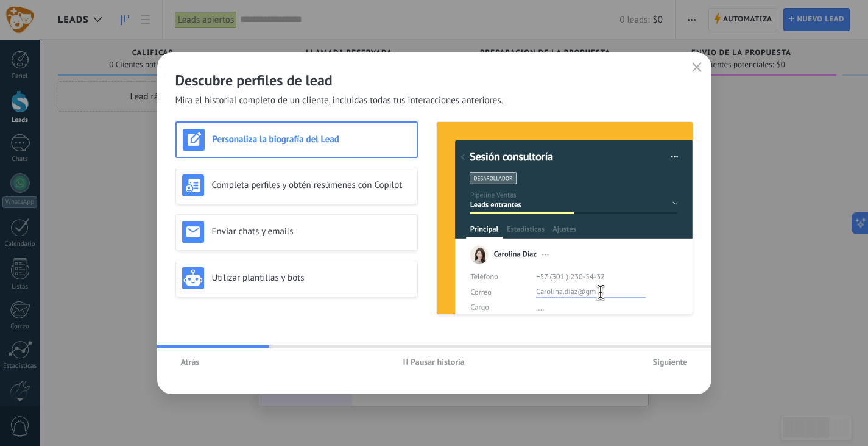 The height and width of the screenshot is (446, 868). I want to click on span: Atrás, so click(190, 362).